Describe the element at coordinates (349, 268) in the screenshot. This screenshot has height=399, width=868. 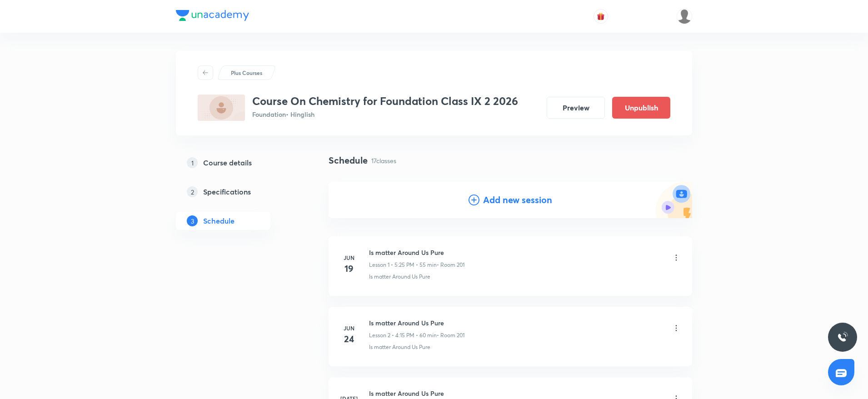
I see `h4: 19` at that location.